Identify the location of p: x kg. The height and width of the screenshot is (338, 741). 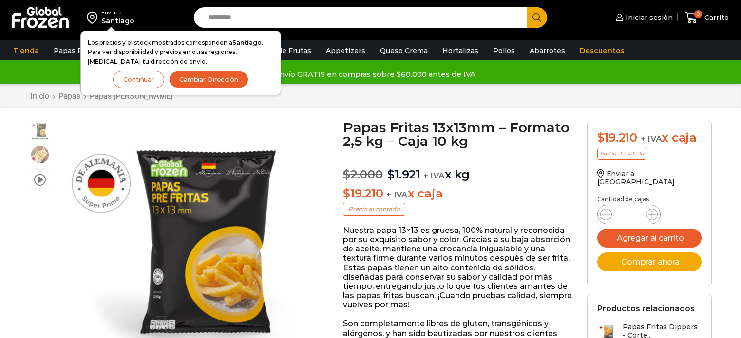
(457, 170).